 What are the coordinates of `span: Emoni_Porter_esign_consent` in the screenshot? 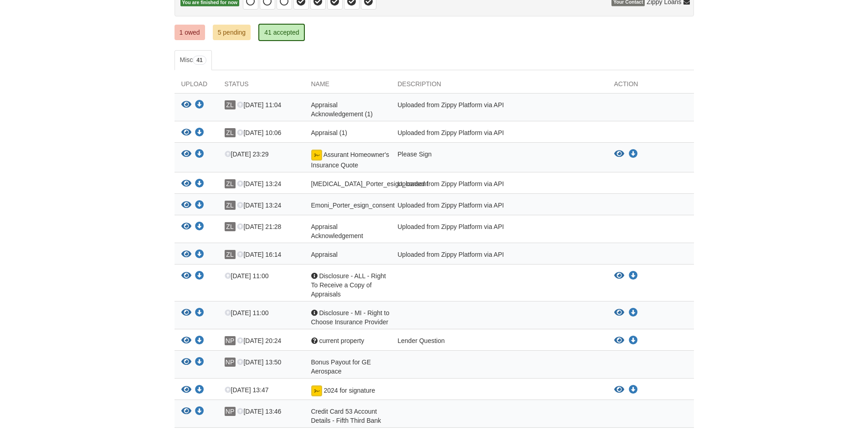 It's located at (353, 205).